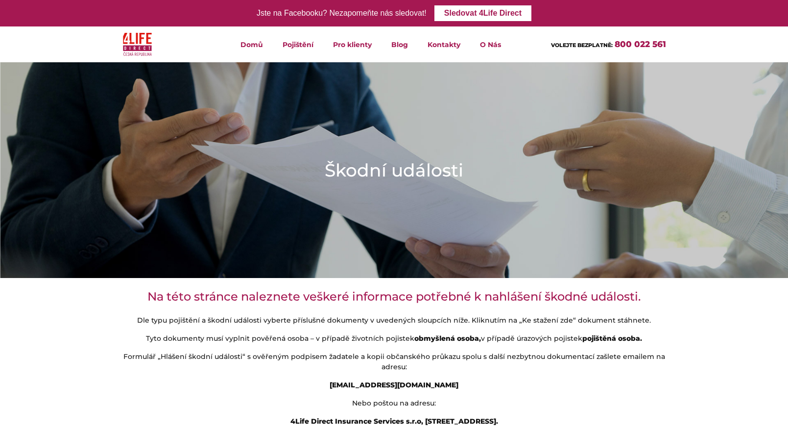  What do you see at coordinates (444, 44) in the screenshot?
I see `a: Kontakty` at bounding box center [444, 44].